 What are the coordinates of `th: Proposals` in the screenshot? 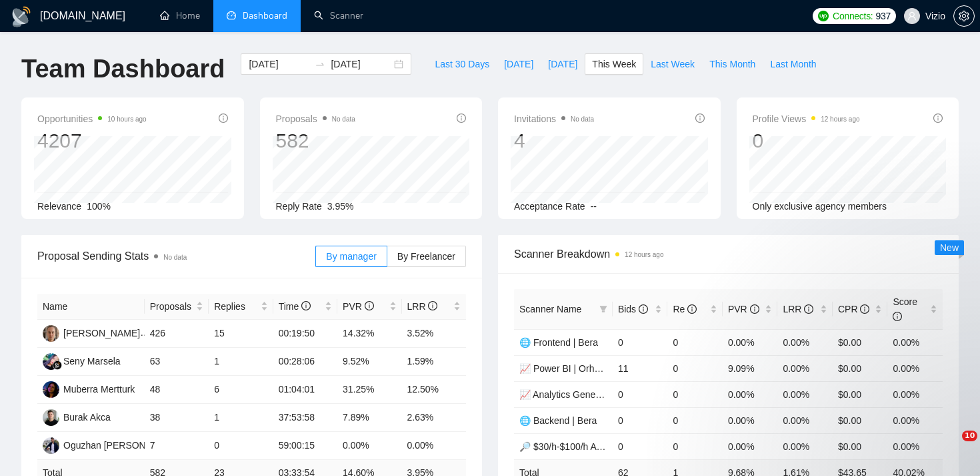 It's located at (176, 306).